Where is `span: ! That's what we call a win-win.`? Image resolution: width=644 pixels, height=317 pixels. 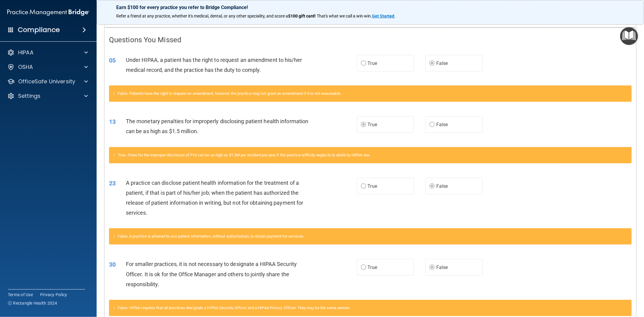 span: ! That's what we call a win-win. is located at coordinates (343, 16).